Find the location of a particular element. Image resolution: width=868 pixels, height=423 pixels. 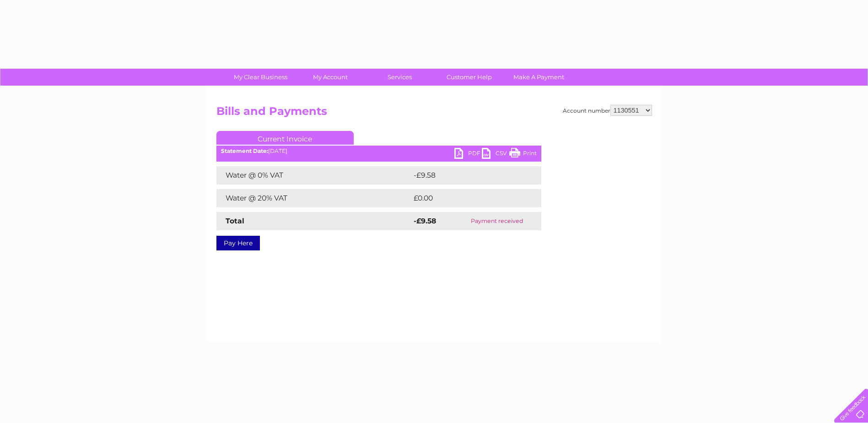

b: Statement Date: is located at coordinates (244, 151).